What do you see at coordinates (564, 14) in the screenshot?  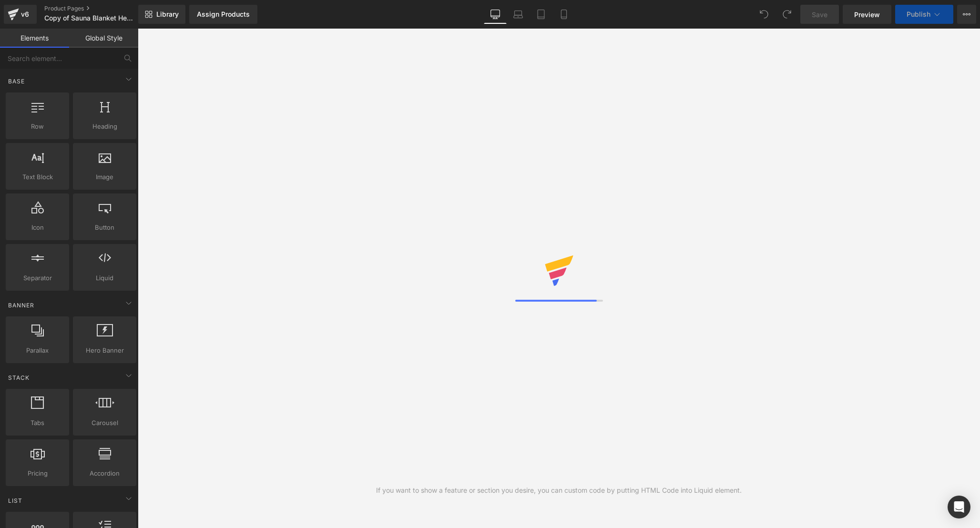 I see `a: Mobile` at bounding box center [564, 14].